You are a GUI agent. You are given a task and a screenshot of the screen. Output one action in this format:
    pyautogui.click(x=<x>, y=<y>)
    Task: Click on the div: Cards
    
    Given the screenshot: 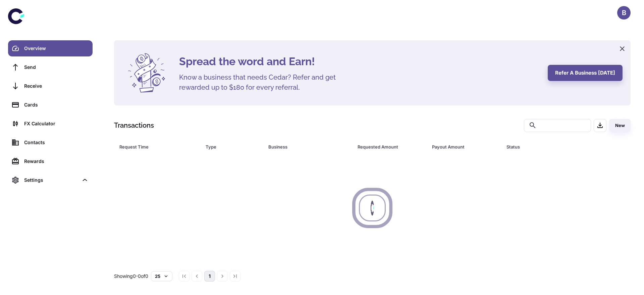 What is the action you would take?
    pyautogui.click(x=57, y=105)
    